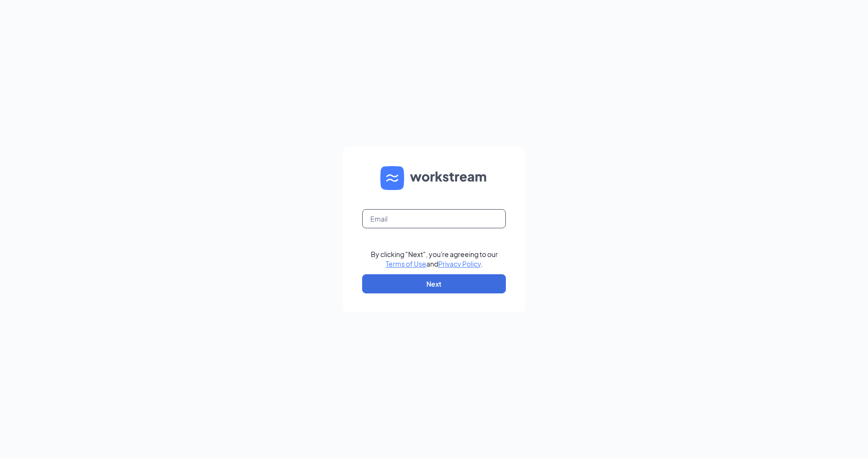  Describe the element at coordinates (434, 259) in the screenshot. I see `div: By clicking "Next", you're agreeing to our and .` at that location.